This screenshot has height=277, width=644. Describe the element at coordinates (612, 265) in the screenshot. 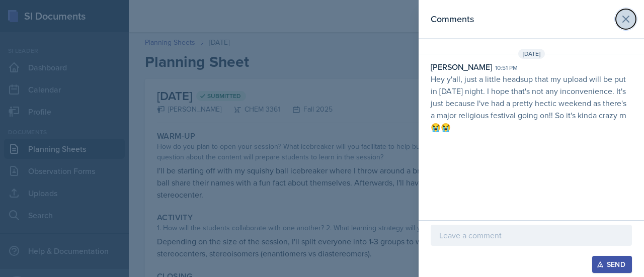

I see `button: Send` at that location.